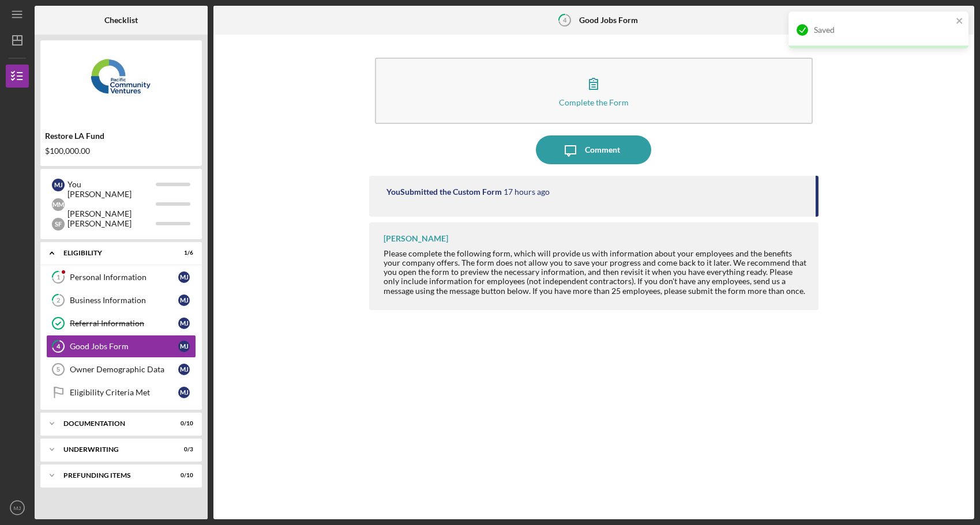 The width and height of the screenshot is (980, 525). Describe the element at coordinates (59, 205) in the screenshot. I see `div: M M` at that location.